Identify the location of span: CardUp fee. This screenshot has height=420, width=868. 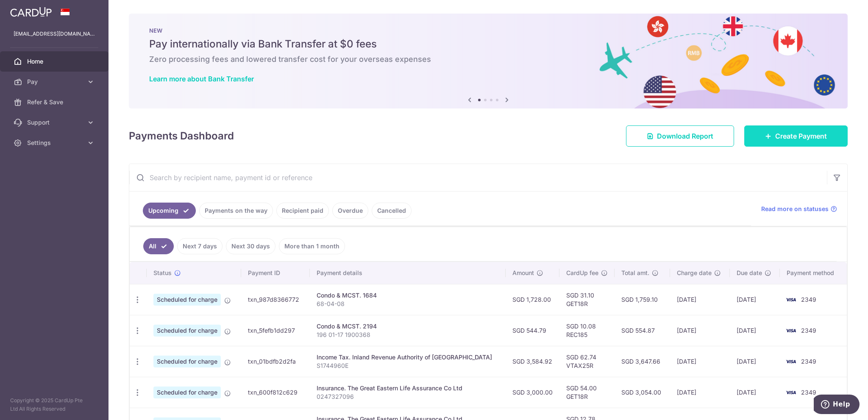
(583, 273).